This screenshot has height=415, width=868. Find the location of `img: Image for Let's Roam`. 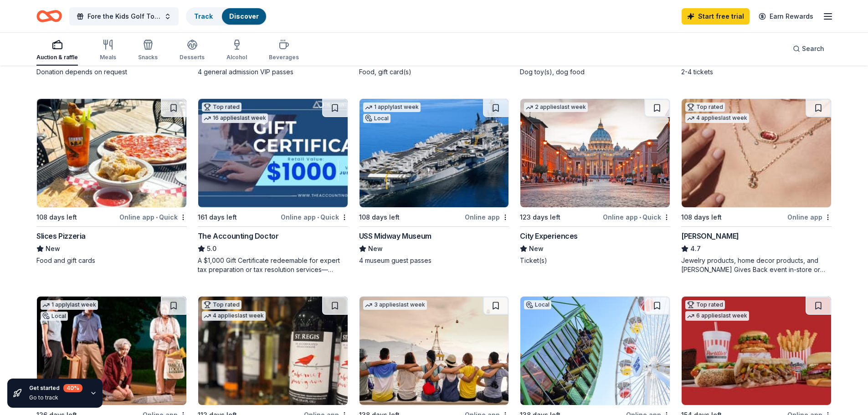

img: Image for Let's Roam is located at coordinates (434, 350).